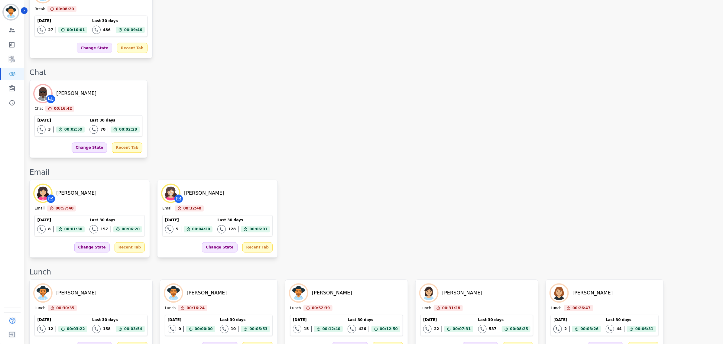  Describe the element at coordinates (50, 329) in the screenshot. I see `div: 12` at that location.